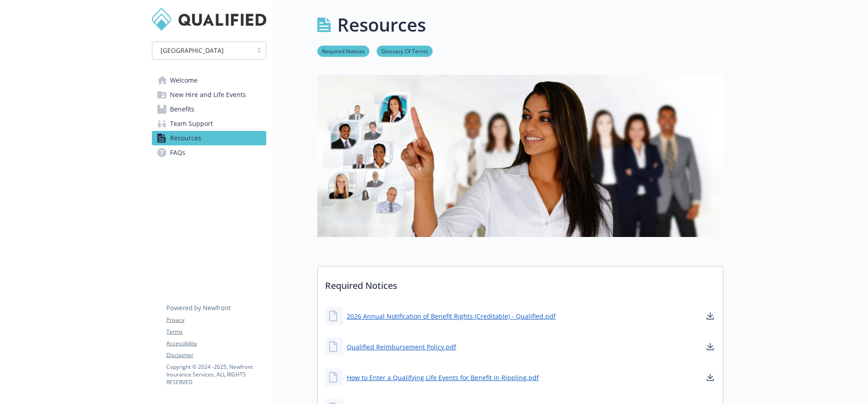 This screenshot has height=404, width=868. I want to click on p: Required Notices, so click(520, 283).